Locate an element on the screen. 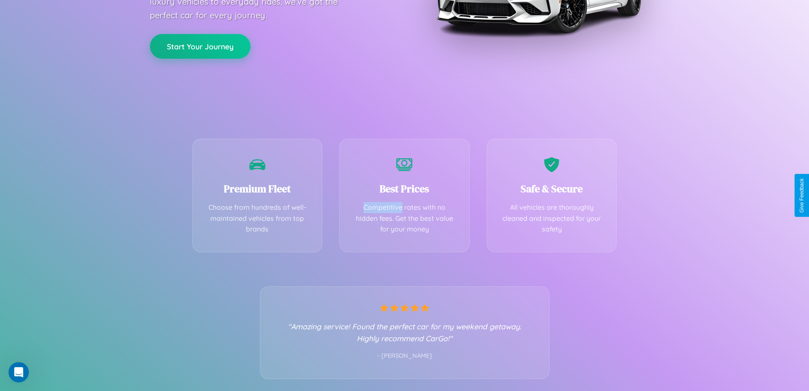 The image size is (809, 391). div: Give Feedback is located at coordinates (802, 195).